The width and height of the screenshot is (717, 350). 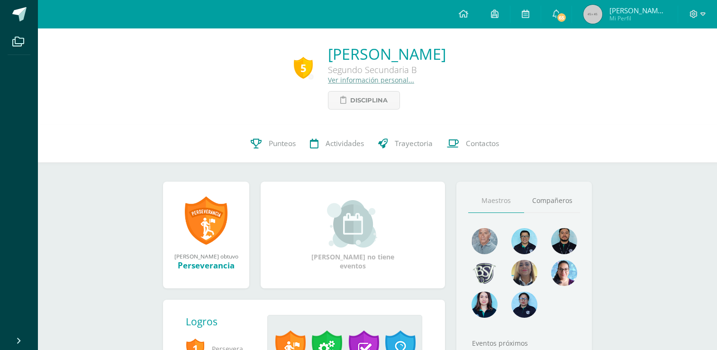 I want to click on a: Ver información personal..., so click(x=371, y=80).